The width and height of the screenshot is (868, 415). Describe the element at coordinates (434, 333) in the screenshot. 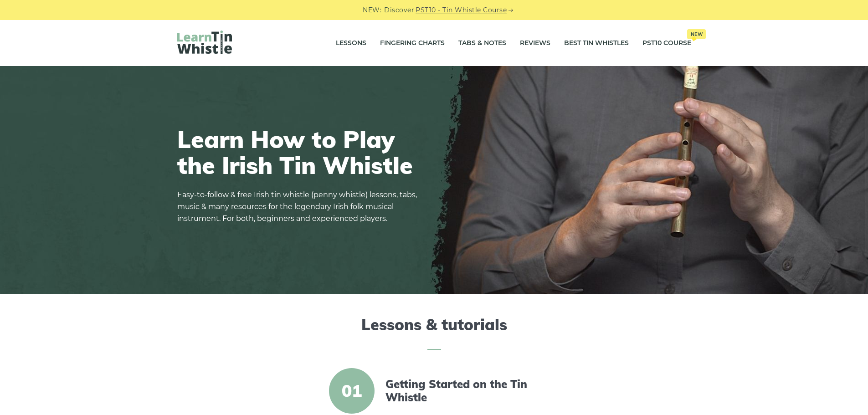

I see `h2: Lessons & tutorials` at that location.